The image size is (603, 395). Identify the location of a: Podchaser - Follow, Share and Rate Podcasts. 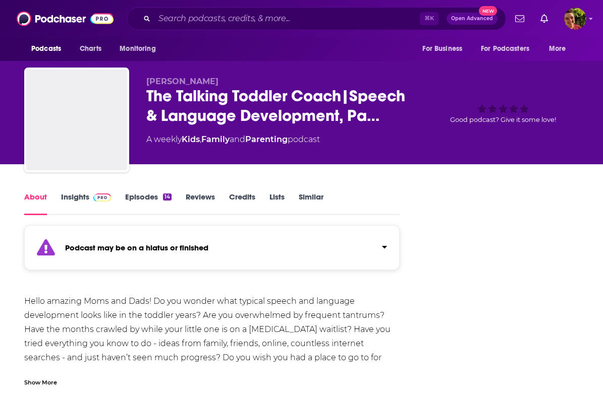
(65, 19).